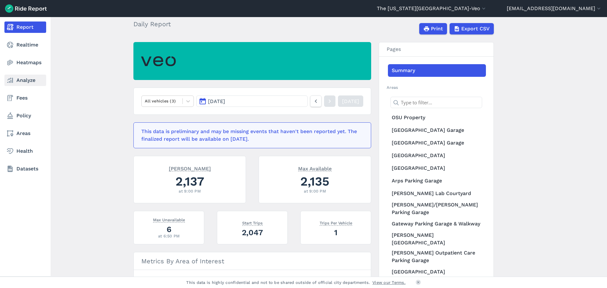 The height and width of the screenshot is (288, 607). Describe the element at coordinates (336, 223) in the screenshot. I see `span: Trips Per Vehicle` at that location.